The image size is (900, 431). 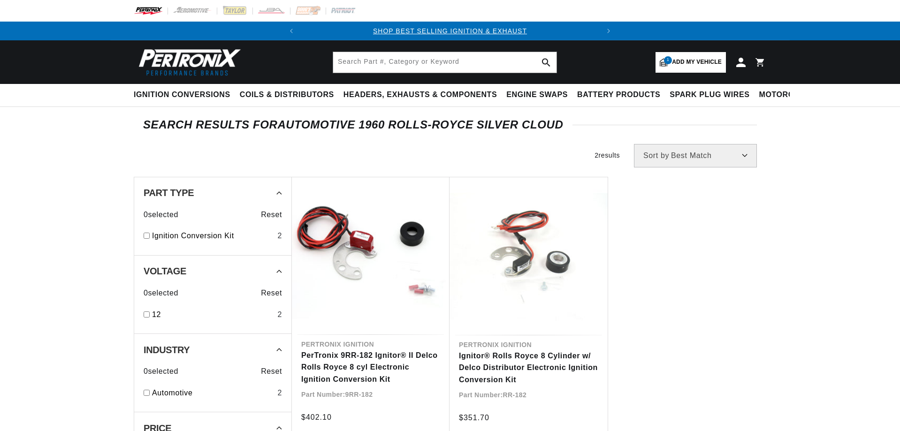 I want to click on a: SHOP BEST SELLING IGNITION & EXHAUST, so click(x=450, y=31).